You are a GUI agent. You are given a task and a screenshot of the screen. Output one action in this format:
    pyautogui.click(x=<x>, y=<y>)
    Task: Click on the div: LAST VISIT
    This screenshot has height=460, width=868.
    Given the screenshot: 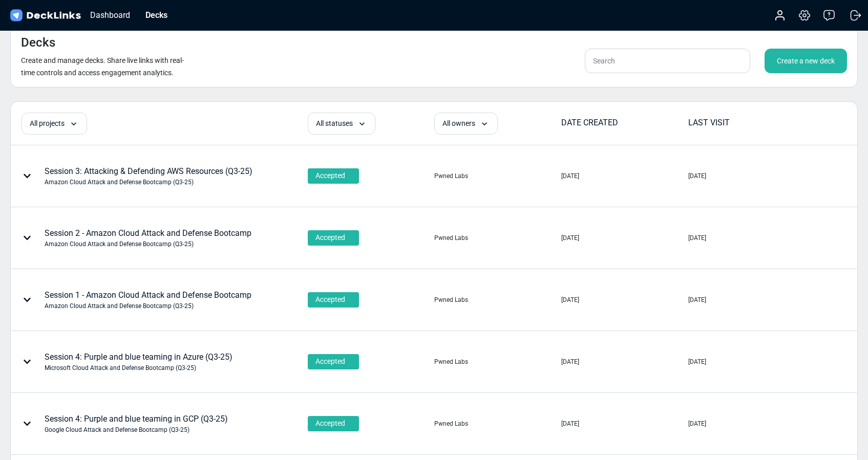 What is the action you would take?
    pyautogui.click(x=752, y=123)
    